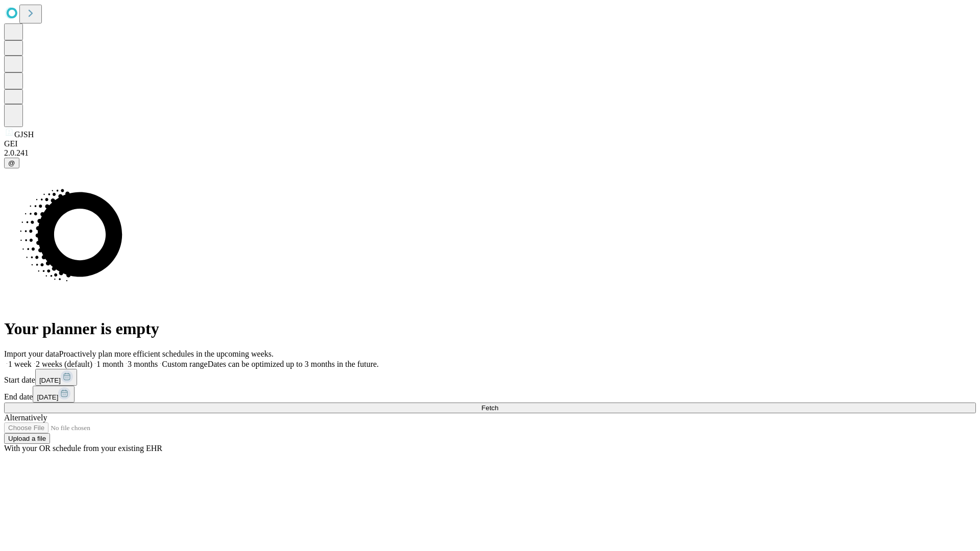 The image size is (980, 551). Describe the element at coordinates (490, 394) in the screenshot. I see `div: End date` at that location.